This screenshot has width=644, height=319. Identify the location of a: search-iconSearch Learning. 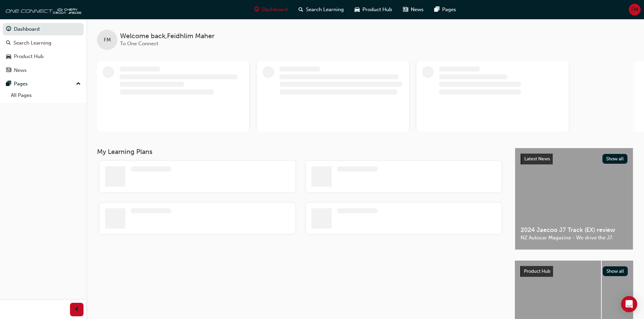
(321, 9).